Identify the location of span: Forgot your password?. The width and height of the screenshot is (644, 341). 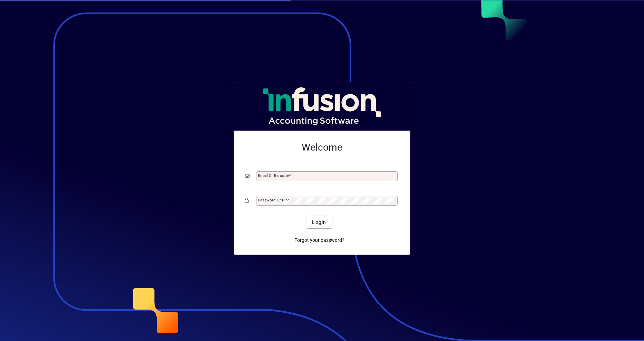
(319, 240).